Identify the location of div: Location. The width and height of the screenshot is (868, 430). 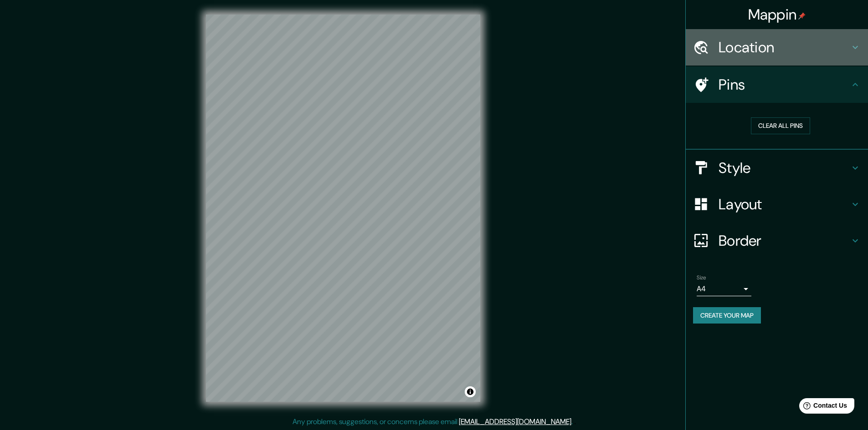
(777, 47).